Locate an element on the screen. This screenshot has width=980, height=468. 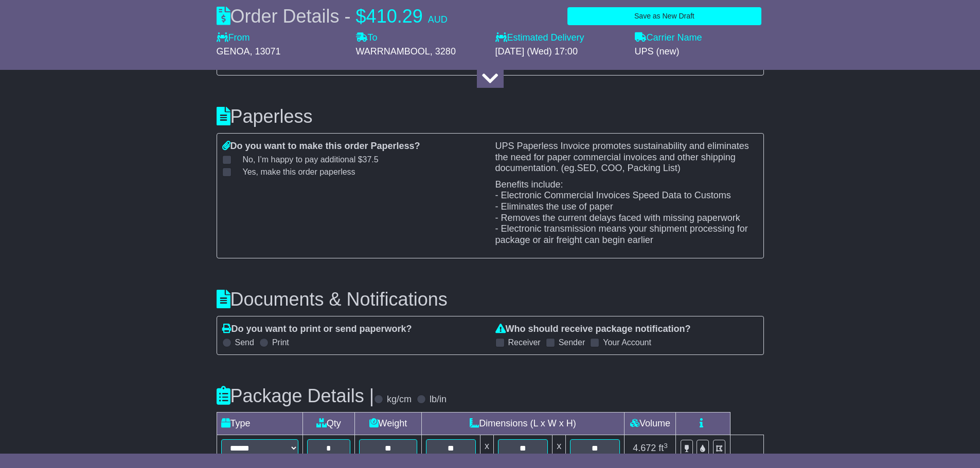
span: , I’m happy to pay additional $ is located at coordinates (316, 159).